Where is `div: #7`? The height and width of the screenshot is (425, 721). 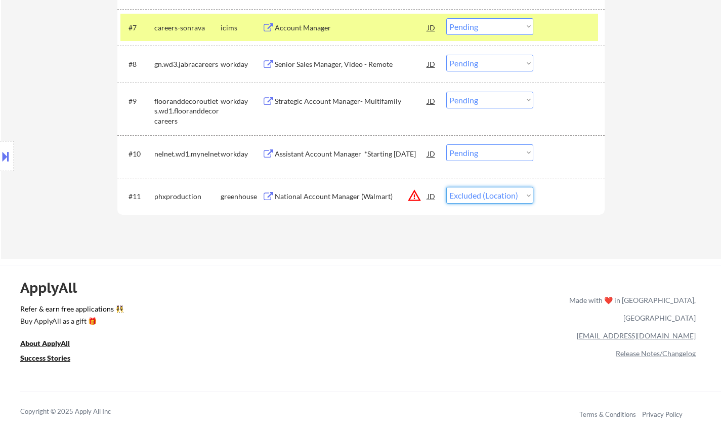
div: #7 is located at coordinates (137, 28).